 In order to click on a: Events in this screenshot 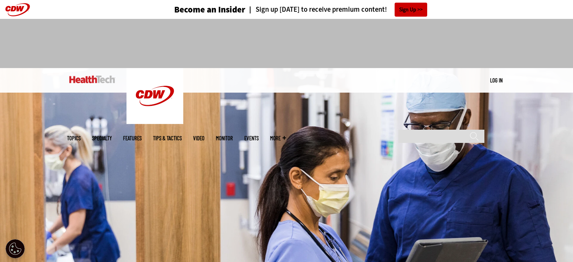, I will do `click(251, 138)`.